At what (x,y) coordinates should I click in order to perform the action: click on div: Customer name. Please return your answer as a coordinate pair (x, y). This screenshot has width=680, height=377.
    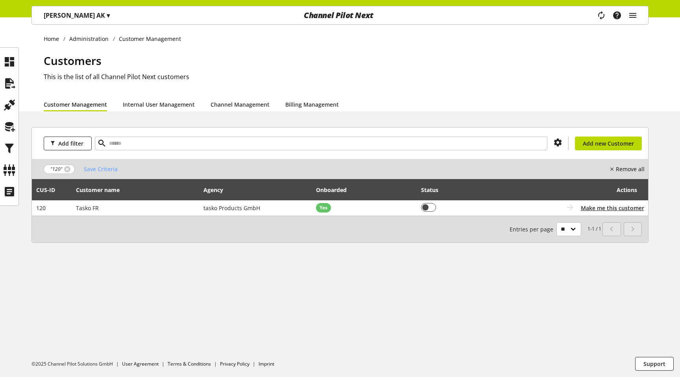
    Looking at the image, I should click on (102, 190).